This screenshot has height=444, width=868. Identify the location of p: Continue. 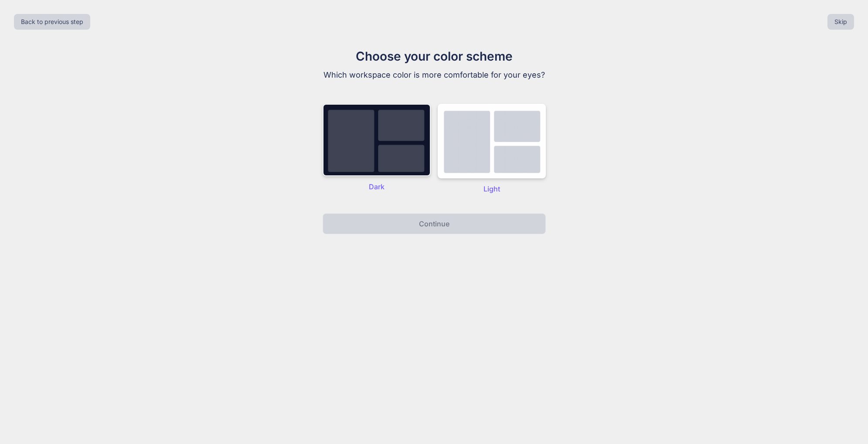
(435, 223).